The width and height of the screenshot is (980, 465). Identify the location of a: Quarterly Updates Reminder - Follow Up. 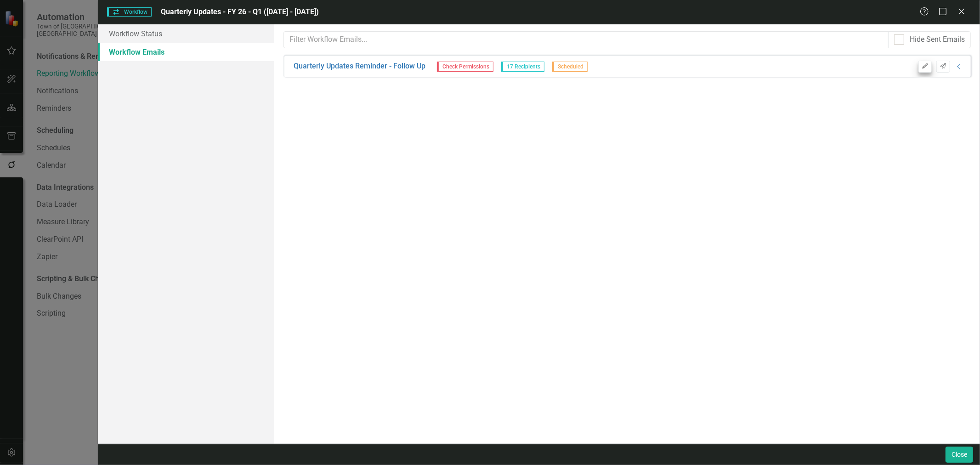
(360, 66).